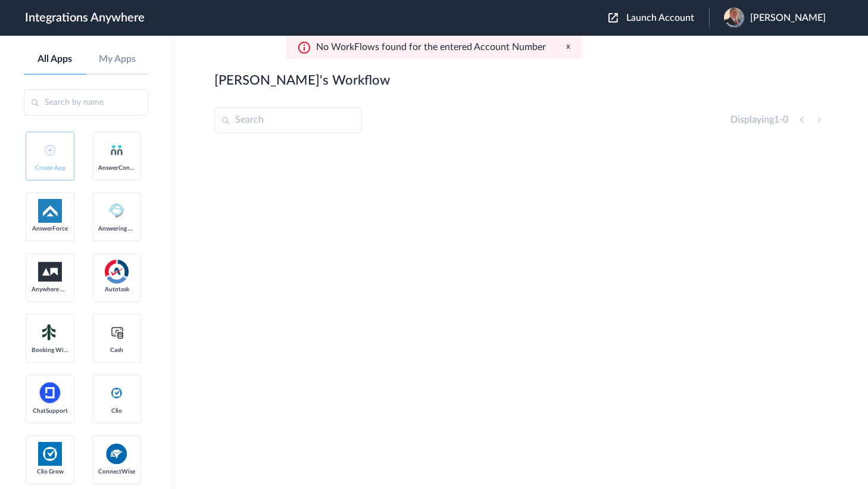 The height and width of the screenshot is (489, 868). What do you see at coordinates (50, 394) in the screenshot?
I see `img: chatsupport-icon.svg` at bounding box center [50, 394].